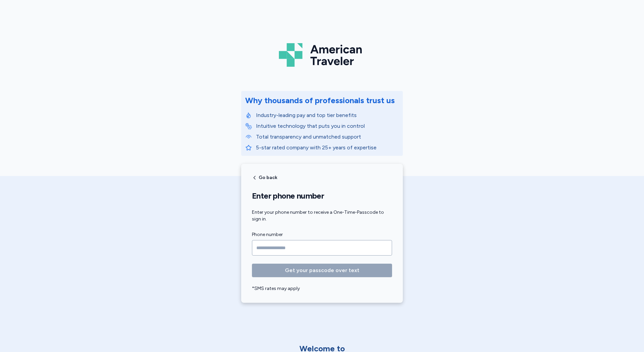  What do you see at coordinates (264, 178) in the screenshot?
I see `button: Go back` at bounding box center [264, 178].